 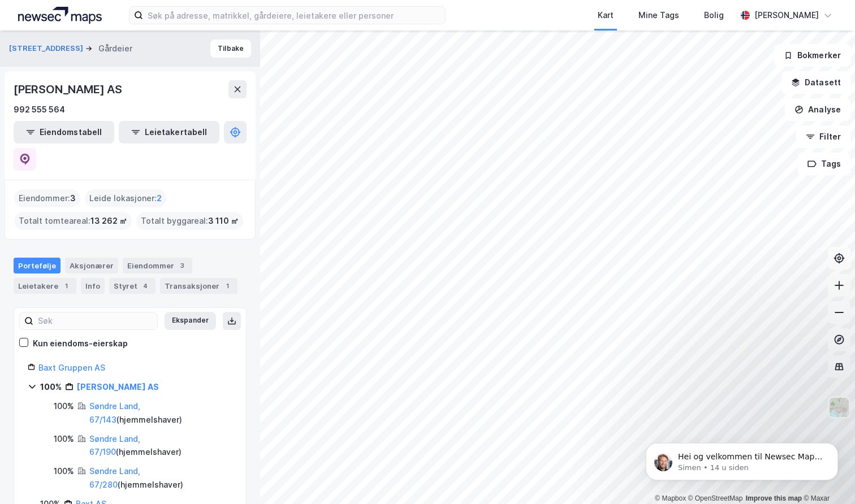 I want to click on img: logo.a4113a55bc3d86da70a041830d287a7e.svg, so click(x=60, y=15).